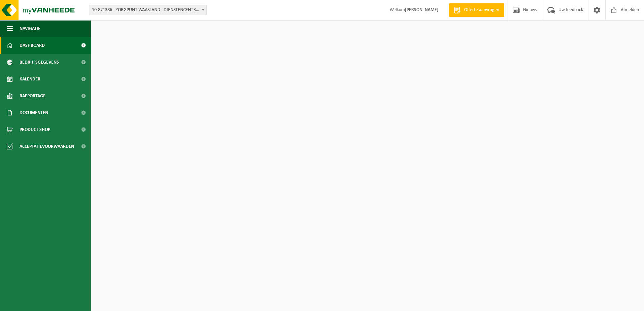 The width and height of the screenshot is (644, 311). What do you see at coordinates (476, 10) in the screenshot?
I see `a: Offerte aanvragen` at bounding box center [476, 10].